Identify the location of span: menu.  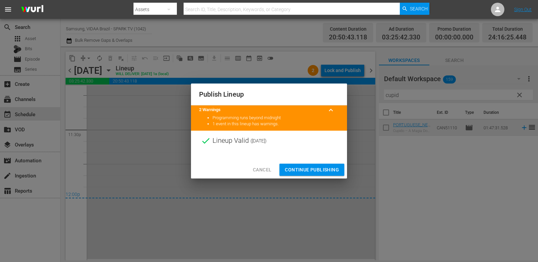
(8, 9).